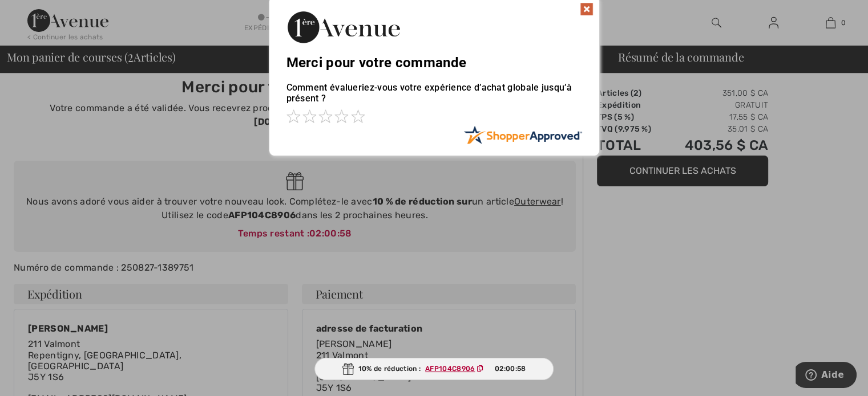 The width and height of the screenshot is (868, 396). I want to click on font: 10% de réduction :, so click(389, 369).